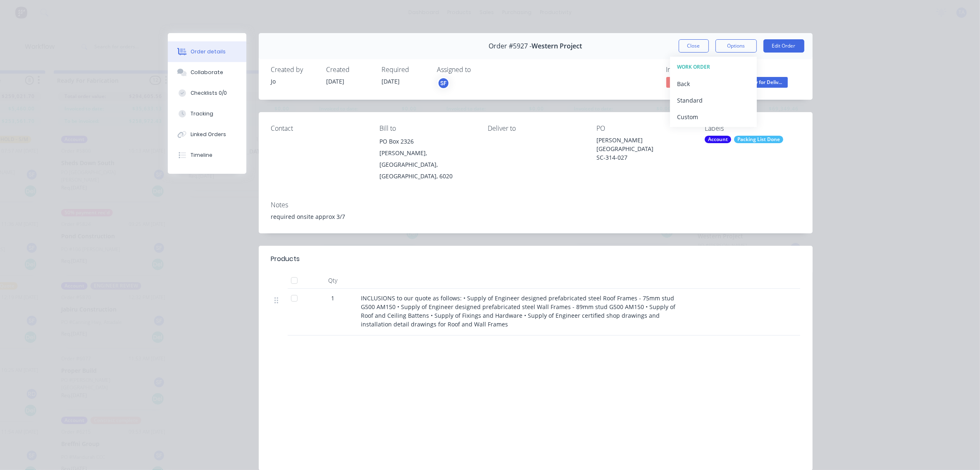  What do you see at coordinates (535, 205) in the screenshot?
I see `div: Notes` at bounding box center [535, 205].